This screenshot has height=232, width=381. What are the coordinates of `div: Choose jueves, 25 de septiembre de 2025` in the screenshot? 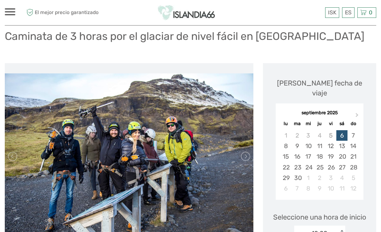 It's located at (319, 167).